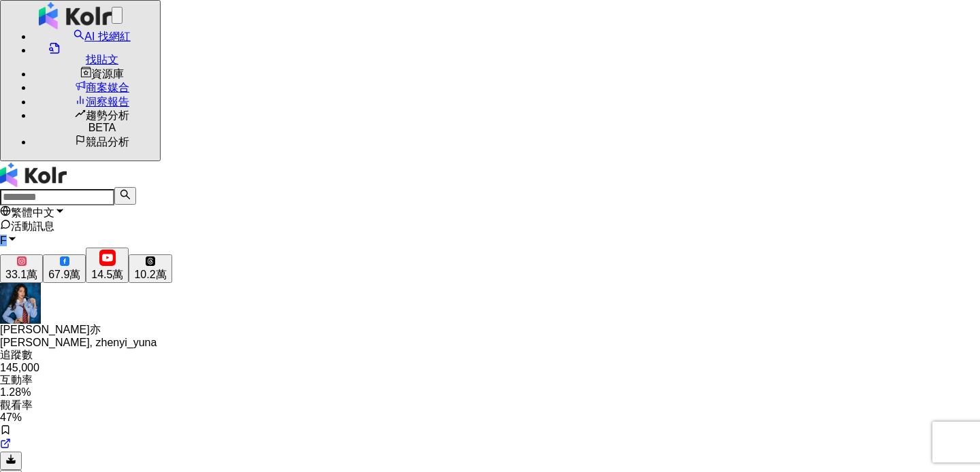 The height and width of the screenshot is (472, 980). What do you see at coordinates (32, 226) in the screenshot?
I see `span: 活動訊息` at bounding box center [32, 226].